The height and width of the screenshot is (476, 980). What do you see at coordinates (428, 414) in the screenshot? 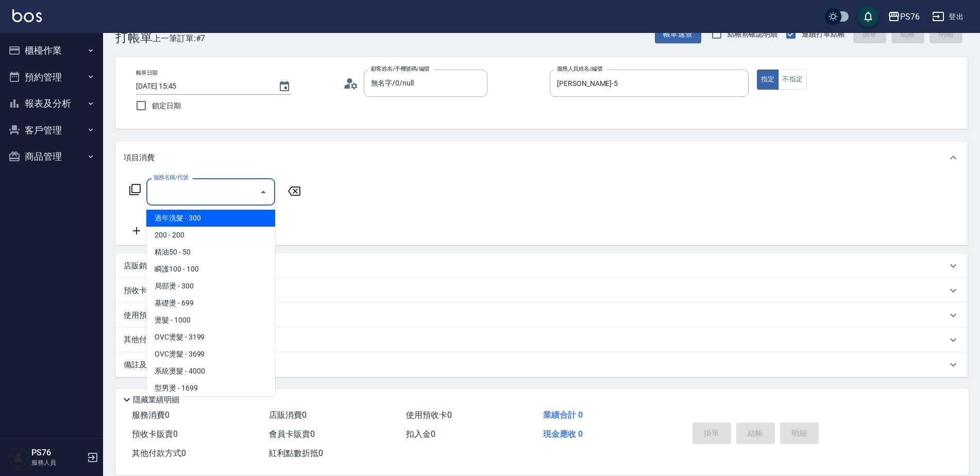
I see `span: 使用預收卡 0` at bounding box center [428, 414].